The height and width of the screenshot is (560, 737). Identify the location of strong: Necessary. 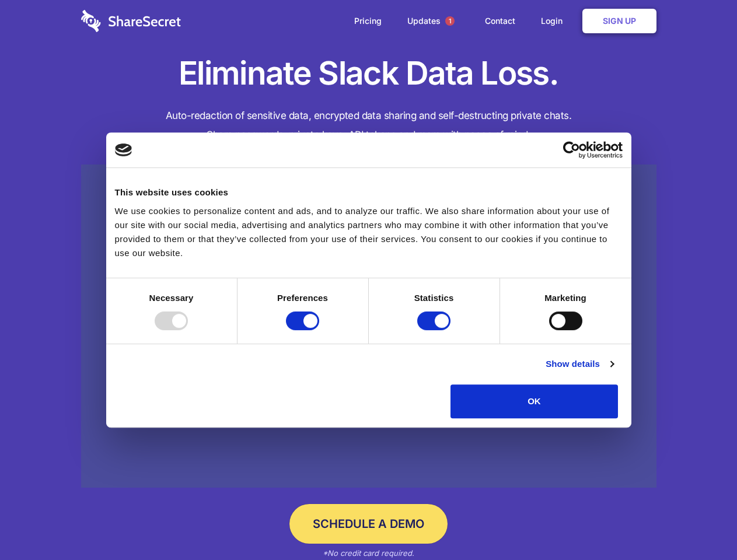
(172, 298).